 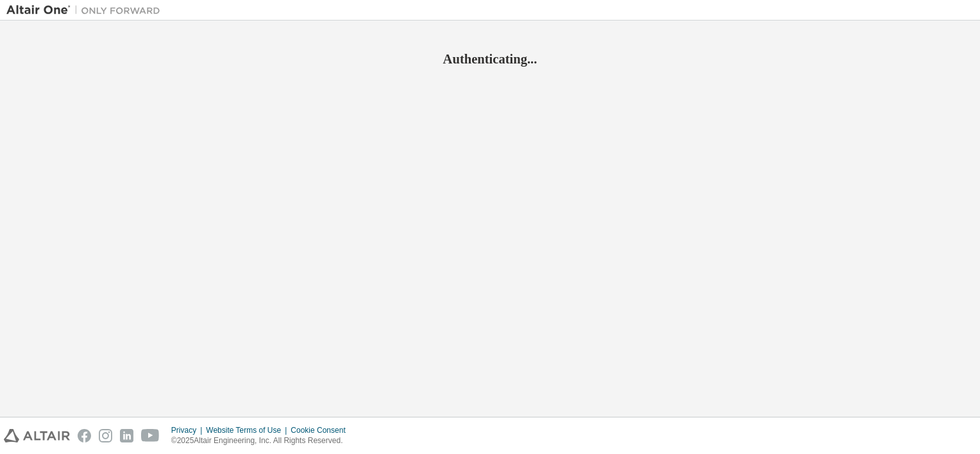 What do you see at coordinates (84, 435) in the screenshot?
I see `img: facebook.svg` at bounding box center [84, 435].